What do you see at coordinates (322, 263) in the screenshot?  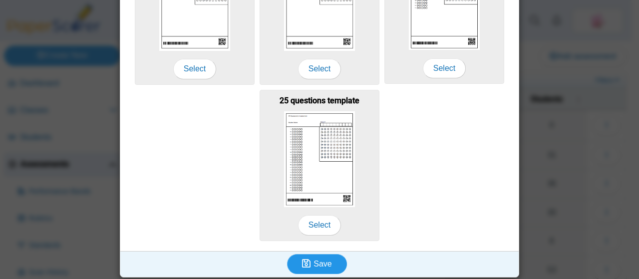 I see `span: Save` at bounding box center [322, 263].